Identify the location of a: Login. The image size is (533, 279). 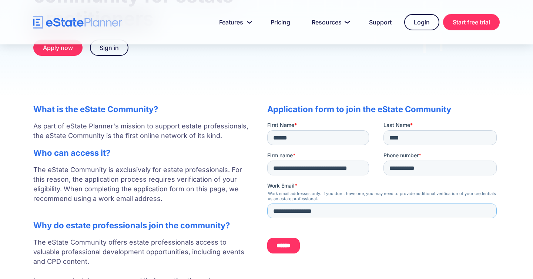
(422, 22).